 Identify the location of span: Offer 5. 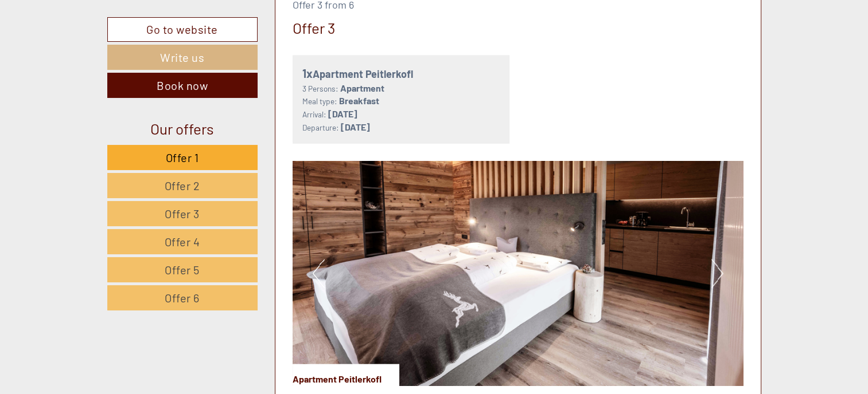
(182, 270).